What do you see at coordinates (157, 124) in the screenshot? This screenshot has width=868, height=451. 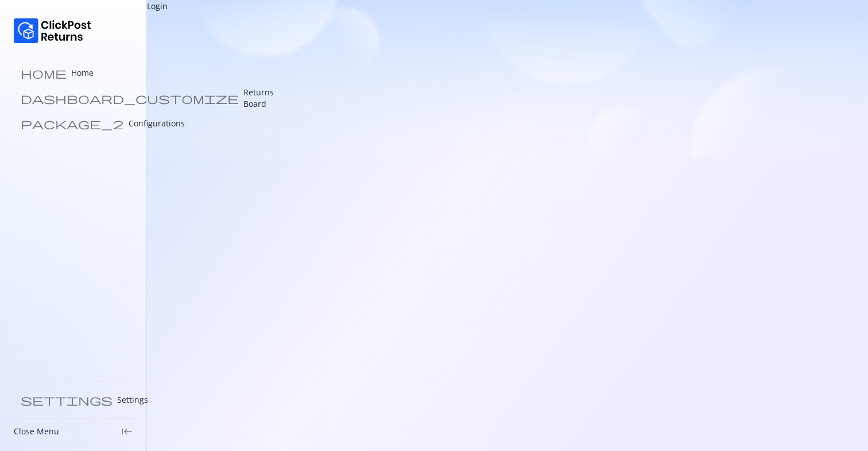 I see `p: Configurations` at bounding box center [157, 124].